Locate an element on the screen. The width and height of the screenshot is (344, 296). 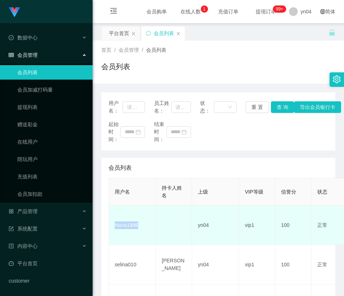
i: 图标: menu-fold is located at coordinates (114, 12).